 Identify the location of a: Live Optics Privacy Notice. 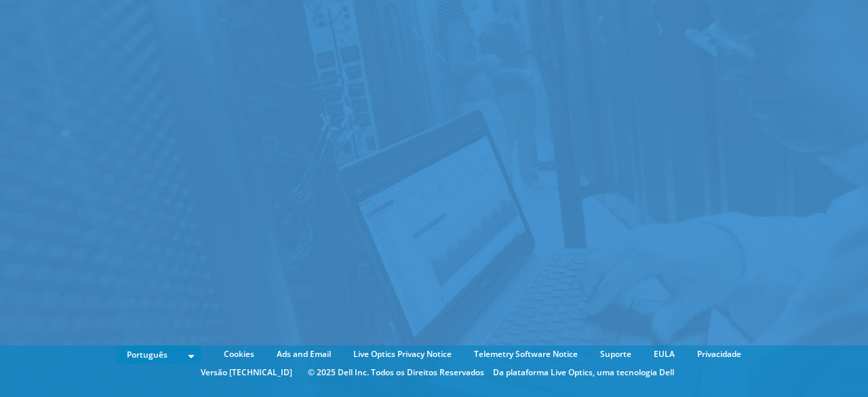
(402, 353).